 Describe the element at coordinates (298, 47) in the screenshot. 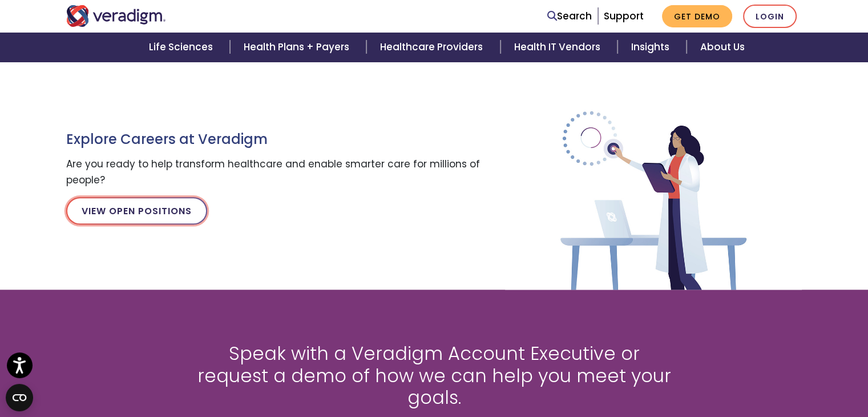

I see `a: Health Plans + Payers` at that location.